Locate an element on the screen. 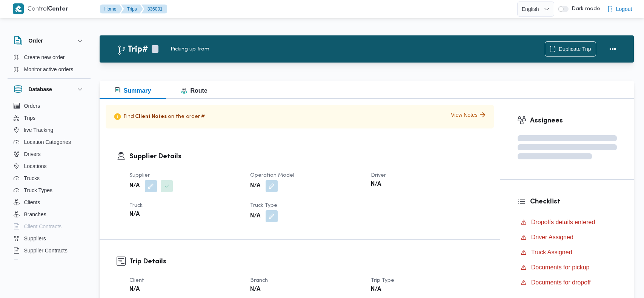  span: Client Notes is located at coordinates (151, 117).